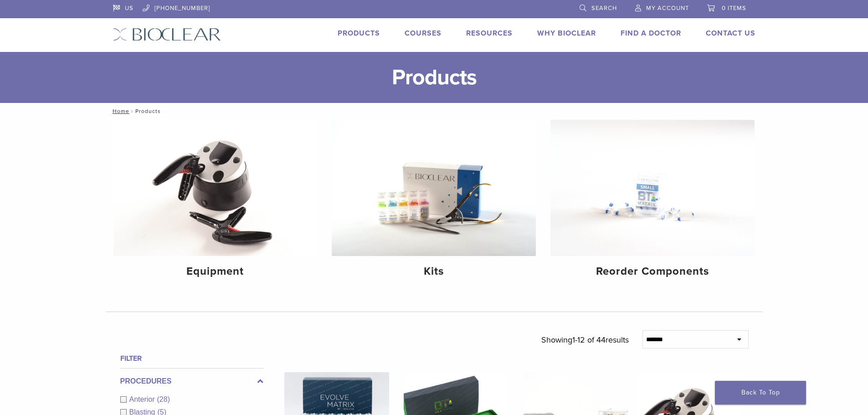 Image resolution: width=868 pixels, height=415 pixels. What do you see at coordinates (668, 8) in the screenshot?
I see `span: My Account` at bounding box center [668, 8].